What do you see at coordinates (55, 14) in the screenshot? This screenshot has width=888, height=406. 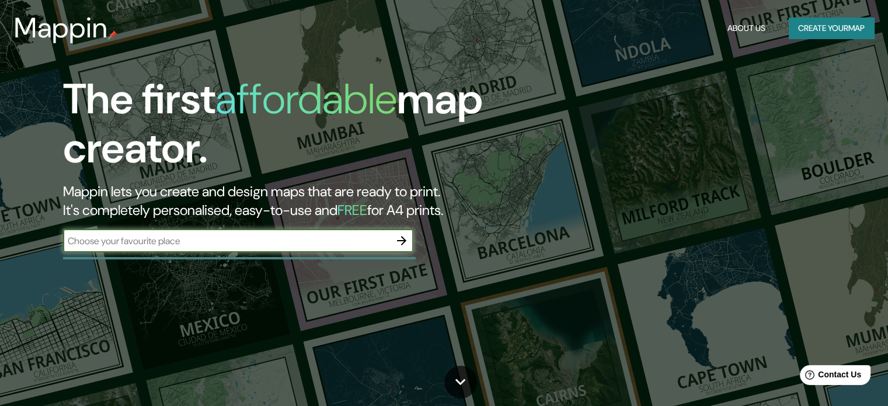 I see `span: Contact Us` at bounding box center [55, 14].